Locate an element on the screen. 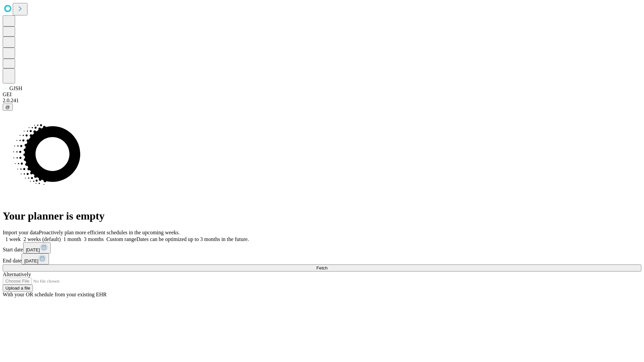 The height and width of the screenshot is (362, 644). span: 1 month is located at coordinates (72, 239).